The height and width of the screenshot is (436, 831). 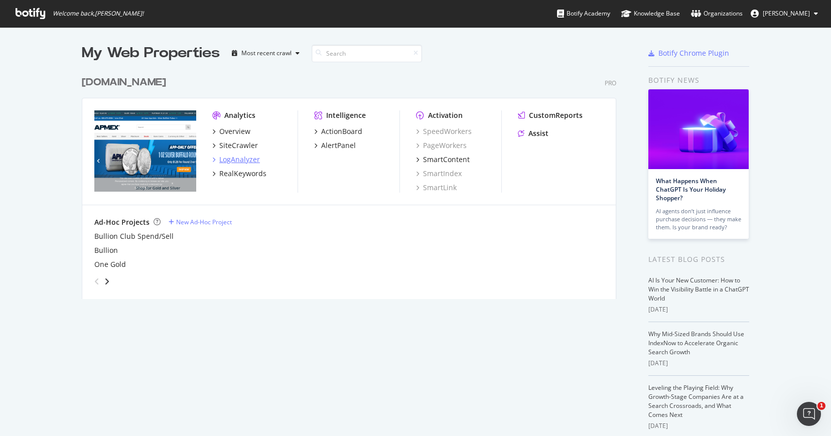 I want to click on div: SmartContent, so click(x=446, y=160).